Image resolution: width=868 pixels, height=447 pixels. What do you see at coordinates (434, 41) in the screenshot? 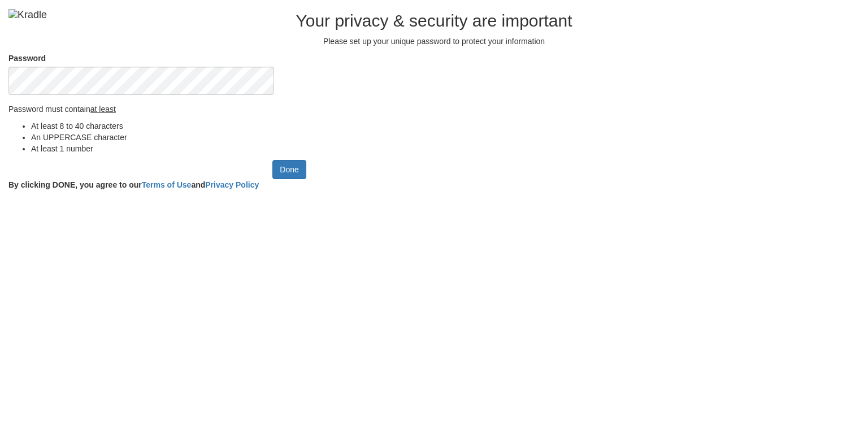
I see `p: Please set up your unique password to protect your information` at bounding box center [434, 41].